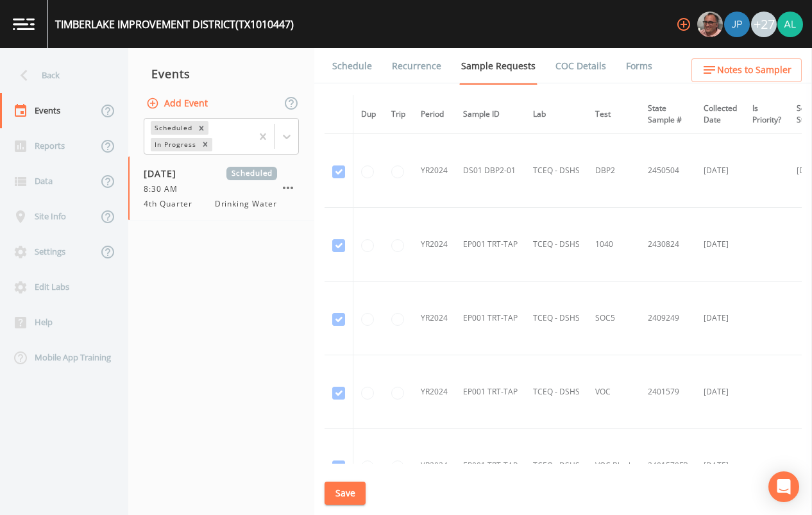  What do you see at coordinates (24, 24) in the screenshot?
I see `img: logo` at bounding box center [24, 24].